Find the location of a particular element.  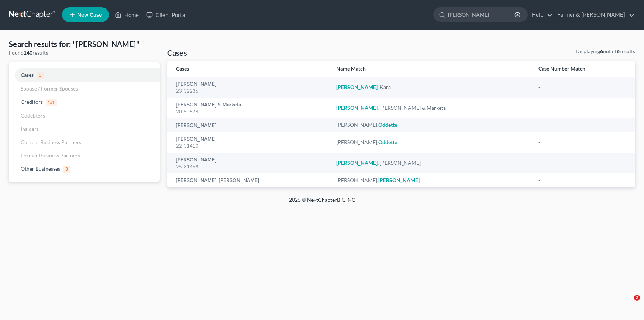

a: Codebtors is located at coordinates (84, 115).